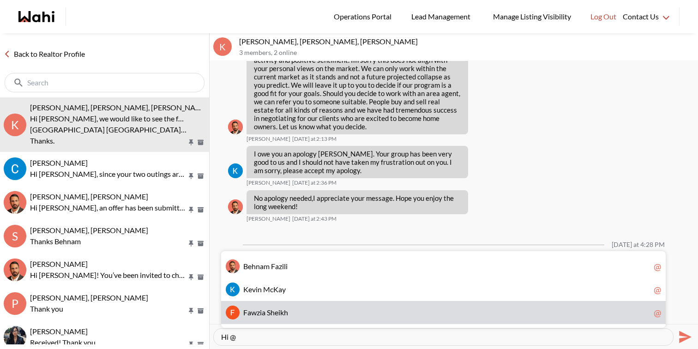 The width and height of the screenshot is (698, 349). What do you see at coordinates (684, 336) in the screenshot?
I see `button: Send` at bounding box center [684, 336].